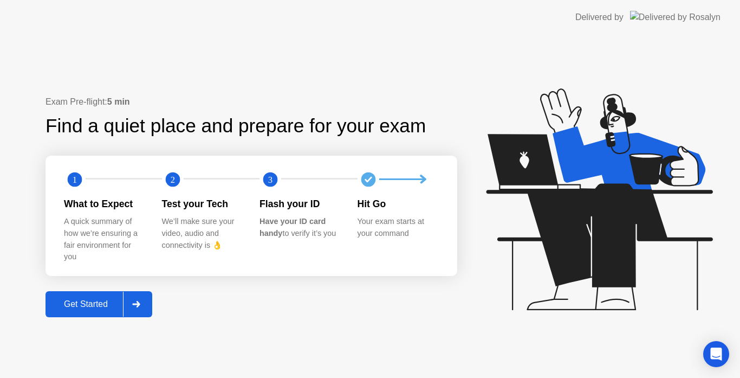  I want to click on button: Get Started, so click(99, 304).